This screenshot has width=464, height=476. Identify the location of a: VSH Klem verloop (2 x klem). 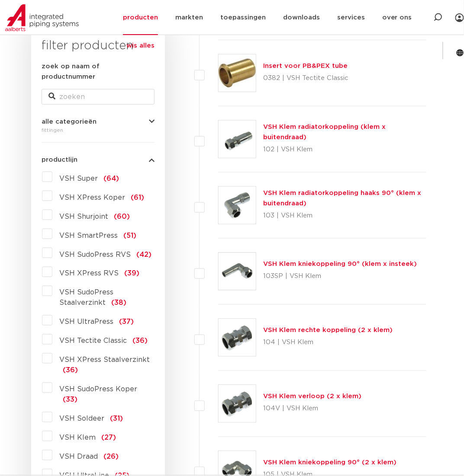
(312, 397).